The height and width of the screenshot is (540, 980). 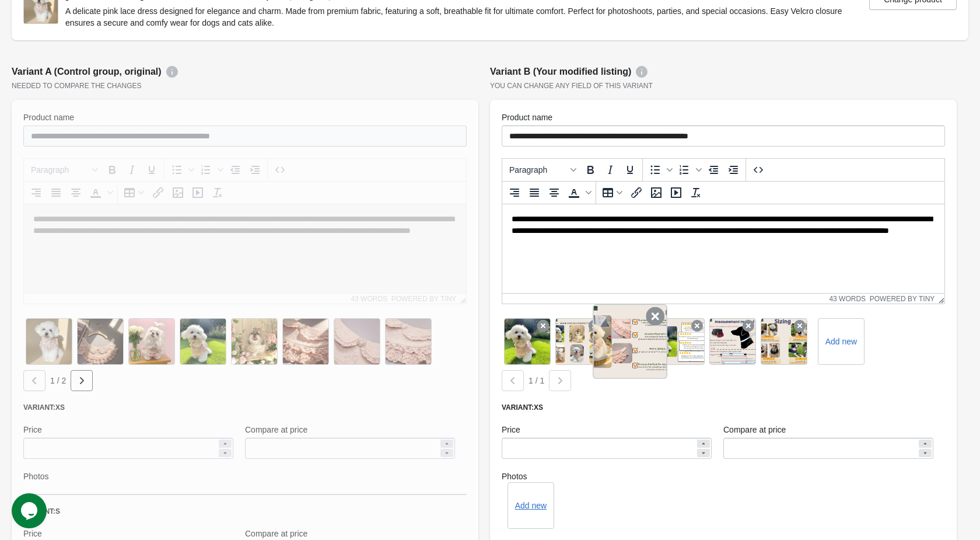 What do you see at coordinates (713, 170) in the screenshot?
I see `button: Decrease indent` at bounding box center [713, 170].